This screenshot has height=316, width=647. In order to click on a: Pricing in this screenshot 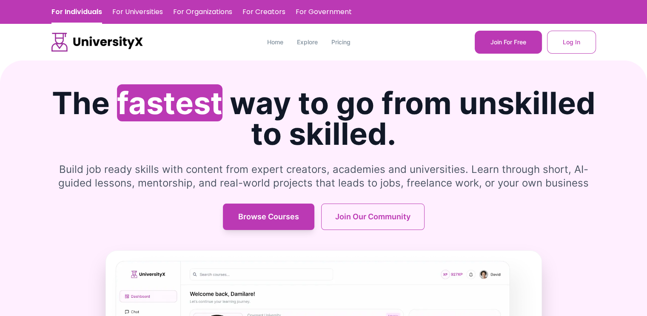, I will do `click(341, 42)`.